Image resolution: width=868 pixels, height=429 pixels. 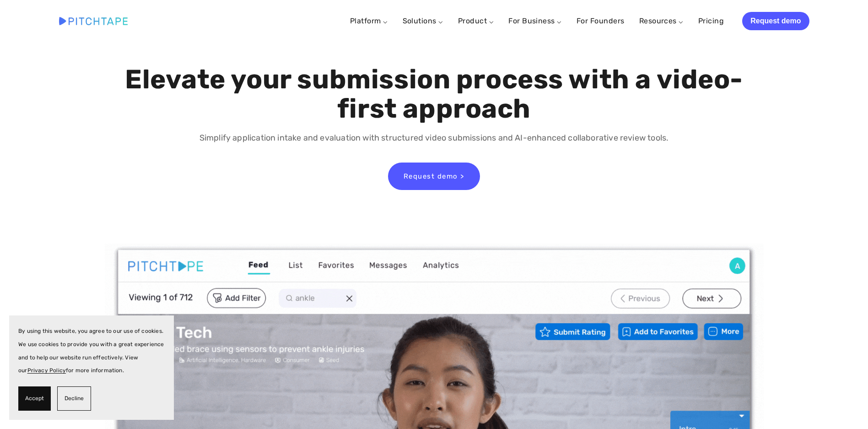 I want to click on a: Product ⌵, so click(x=476, y=20).